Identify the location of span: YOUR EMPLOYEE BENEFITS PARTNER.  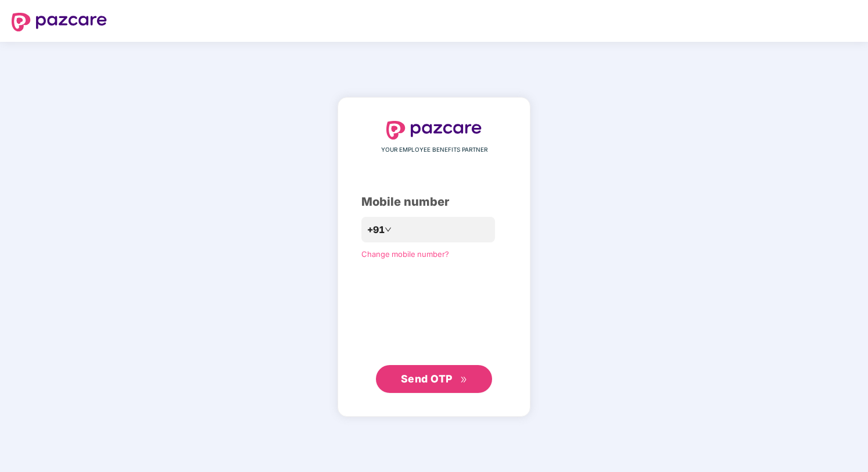
(434, 150).